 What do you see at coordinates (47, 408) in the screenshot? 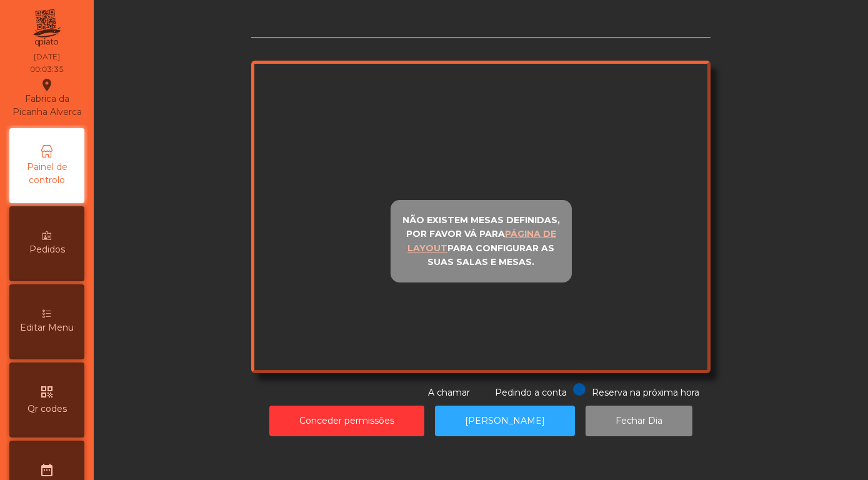
I see `span: Qr codes` at bounding box center [47, 408].